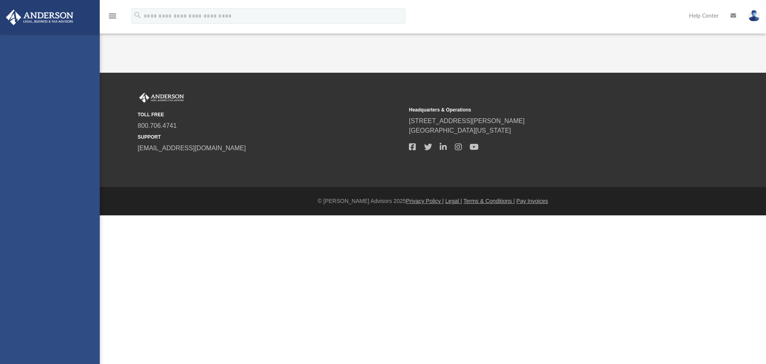 The width and height of the screenshot is (766, 364). What do you see at coordinates (271, 115) in the screenshot?
I see `small: TOLL FREE` at bounding box center [271, 115].